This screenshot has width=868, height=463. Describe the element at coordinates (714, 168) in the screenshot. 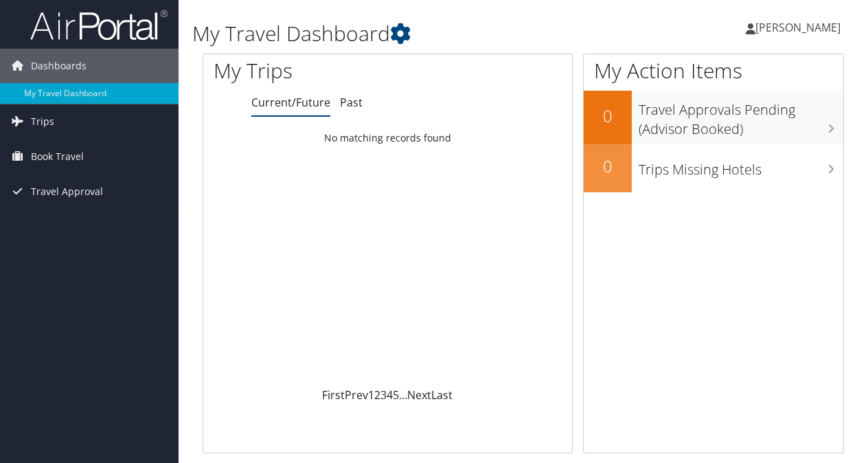

I see `a: 0Trips Missing Hotels` at that location.